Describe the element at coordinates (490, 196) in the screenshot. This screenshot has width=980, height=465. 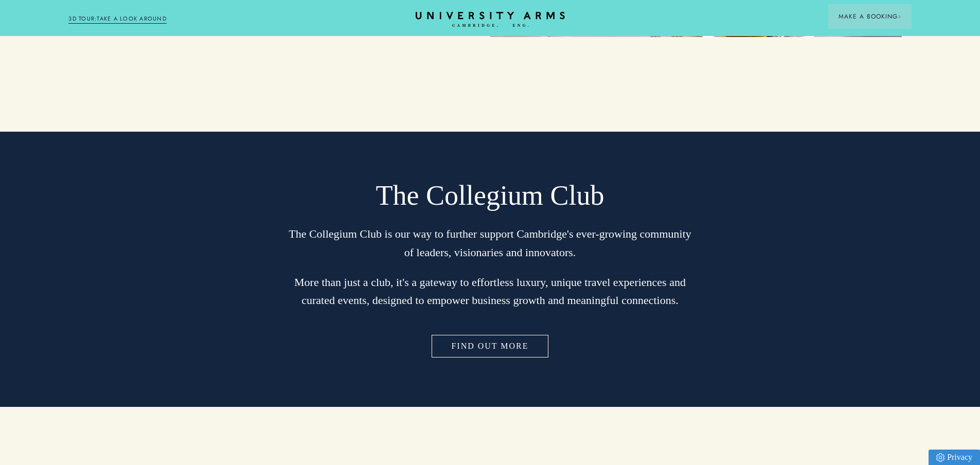
I see `h2: The Collegium Club` at that location.